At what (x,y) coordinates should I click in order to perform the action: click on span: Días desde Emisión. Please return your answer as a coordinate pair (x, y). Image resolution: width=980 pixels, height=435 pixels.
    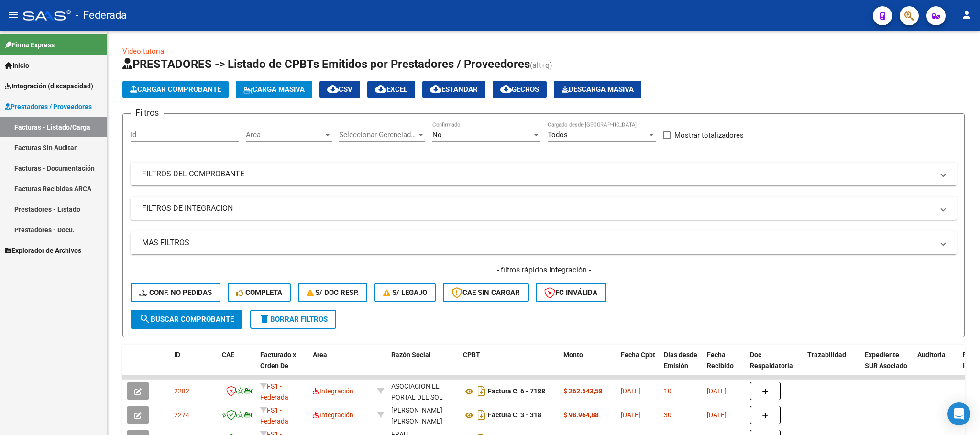
    Looking at the image, I should click on (681, 360).